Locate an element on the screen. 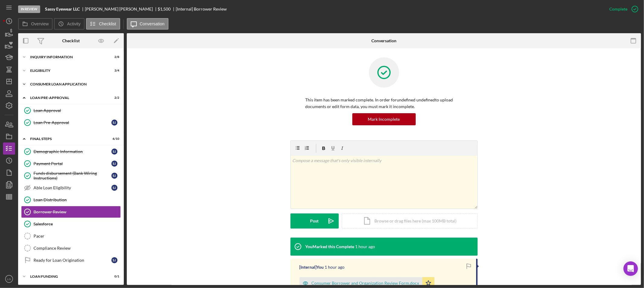 This screenshot has width=644, height=288. div: In Review is located at coordinates (29, 9).